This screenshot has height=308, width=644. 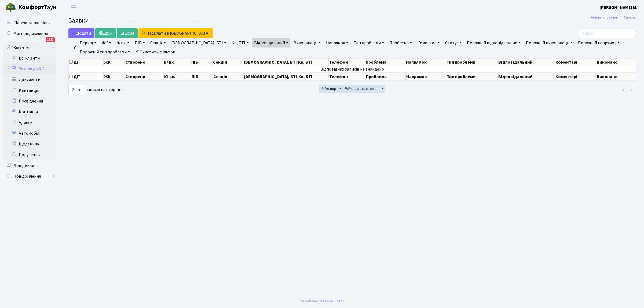 I want to click on a: Автомобілі, so click(x=29, y=133).